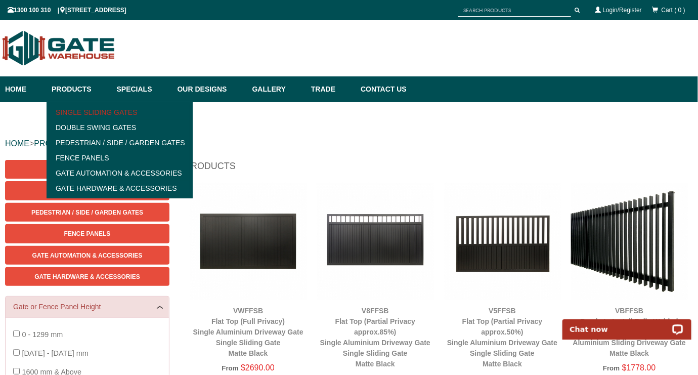 The image size is (698, 375). I want to click on a: V8FFSBFlat Top (Partial Privacy approx.85%)Single Aluminium Driveway GateSingle Sliding GateMatte..., so click(375, 337).